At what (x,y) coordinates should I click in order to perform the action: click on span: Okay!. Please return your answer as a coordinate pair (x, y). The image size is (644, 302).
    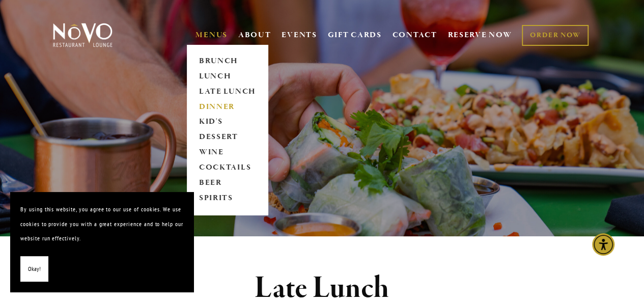
    Looking at the image, I should click on (34, 269).